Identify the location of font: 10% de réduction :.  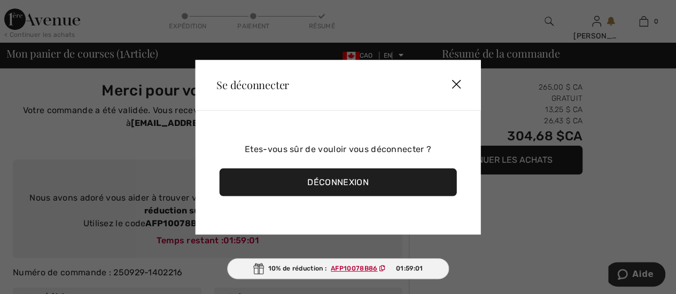
(297, 269).